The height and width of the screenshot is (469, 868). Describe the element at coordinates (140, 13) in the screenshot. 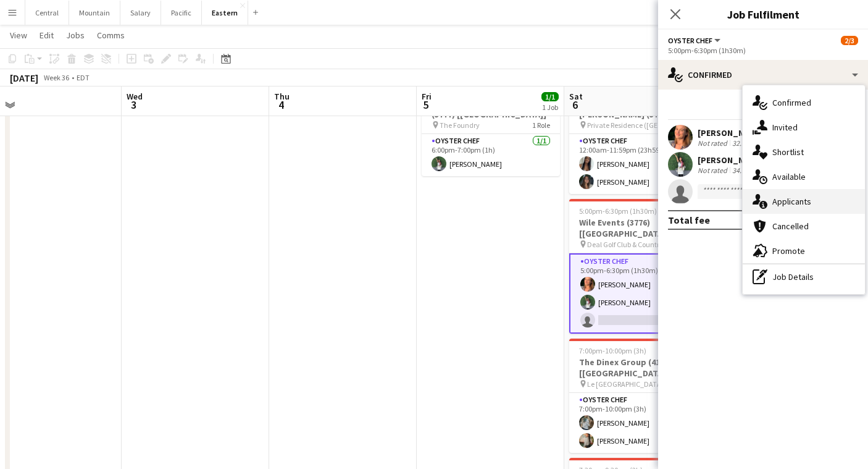

I see `button: Salary` at that location.